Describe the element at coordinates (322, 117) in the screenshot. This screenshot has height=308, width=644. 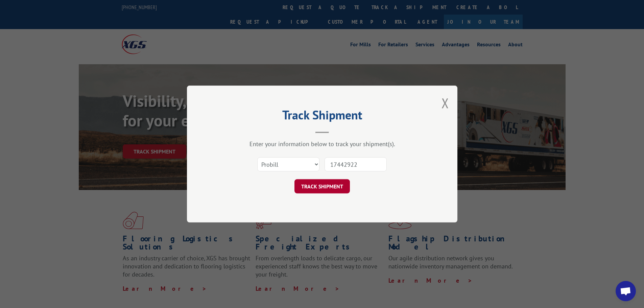
I see `h2: Track Shipment` at that location.